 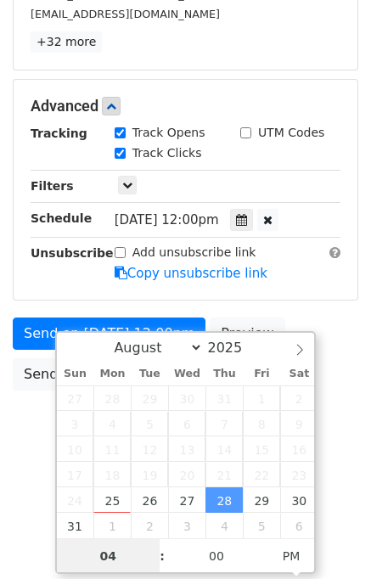 What do you see at coordinates (262, 374) in the screenshot?
I see `span: Fri` at bounding box center [262, 374].